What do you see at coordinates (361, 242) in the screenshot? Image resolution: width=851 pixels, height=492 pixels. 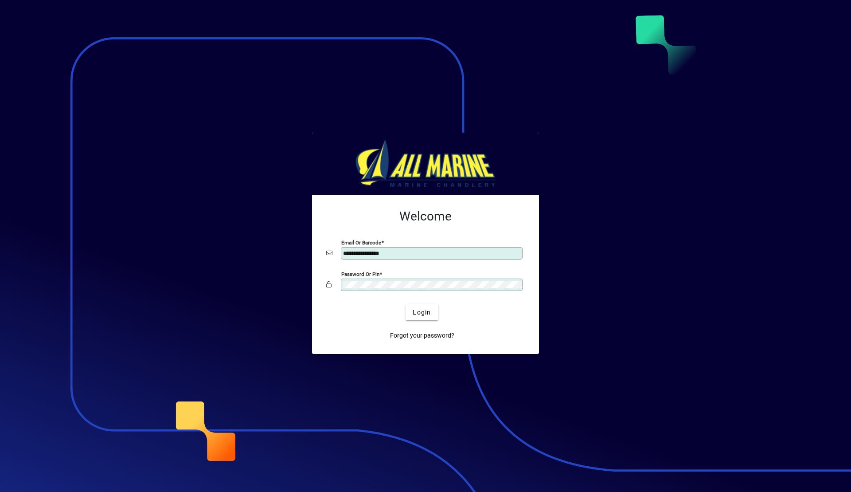 I see `mat-label: Email or Barcode` at bounding box center [361, 242].